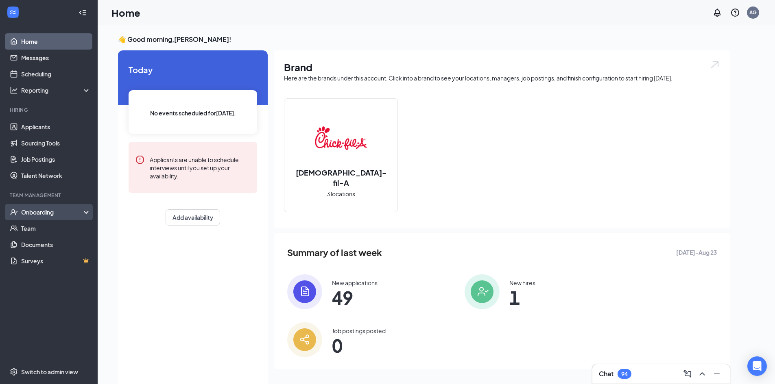 The image size is (775, 384). I want to click on h1: Home, so click(126, 13).